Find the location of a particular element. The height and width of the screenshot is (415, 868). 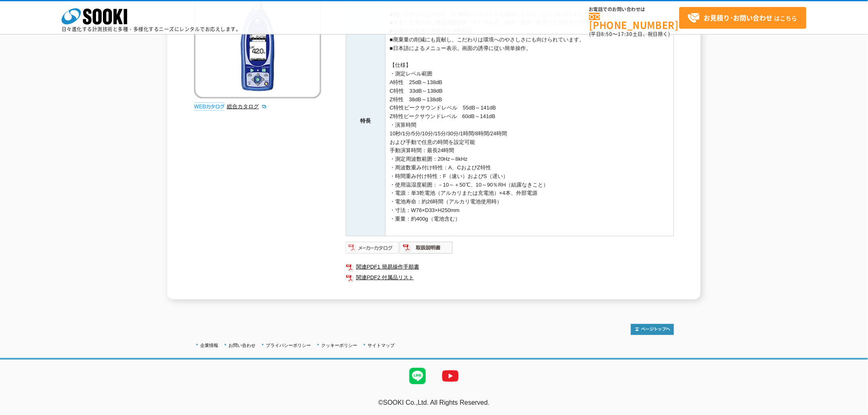

a: お見積り･お問い合わせはこちら is located at coordinates (743, 17).